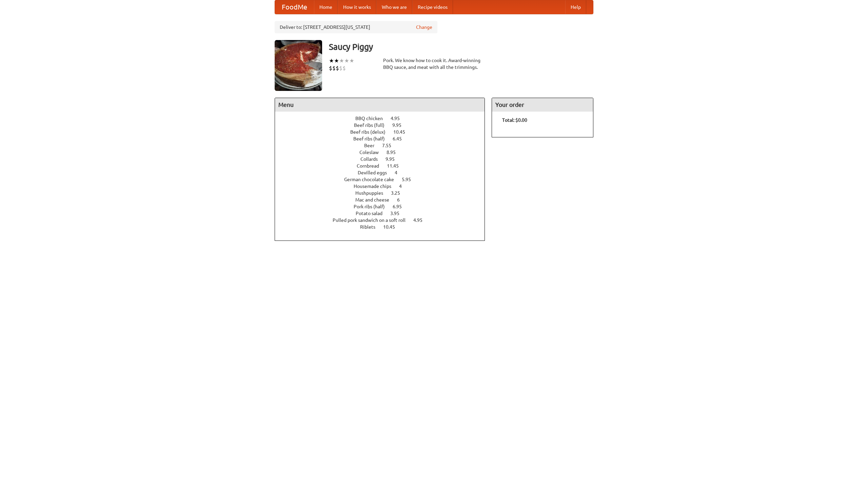  What do you see at coordinates (384, 206) in the screenshot?
I see `a: Pork ribs (half) 6.95` at bounding box center [384, 206].